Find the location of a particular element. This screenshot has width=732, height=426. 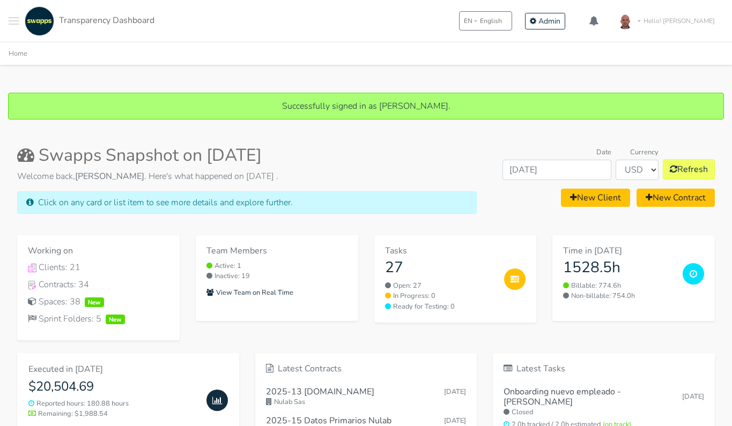

span: Admin is located at coordinates (549, 21).